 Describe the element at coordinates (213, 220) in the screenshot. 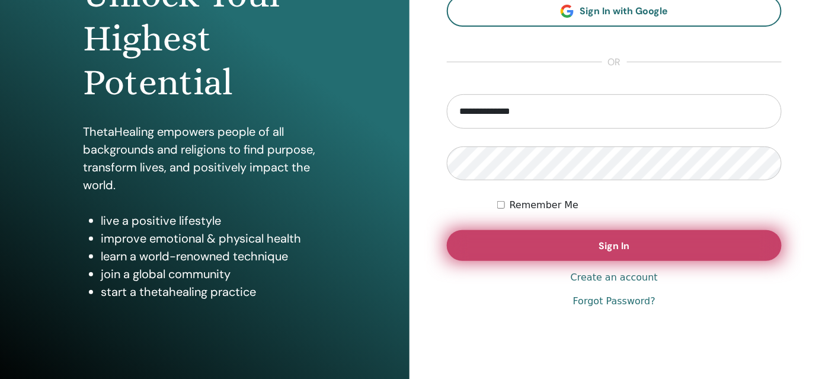

I see `li: live a positive lifestyle` at that location.